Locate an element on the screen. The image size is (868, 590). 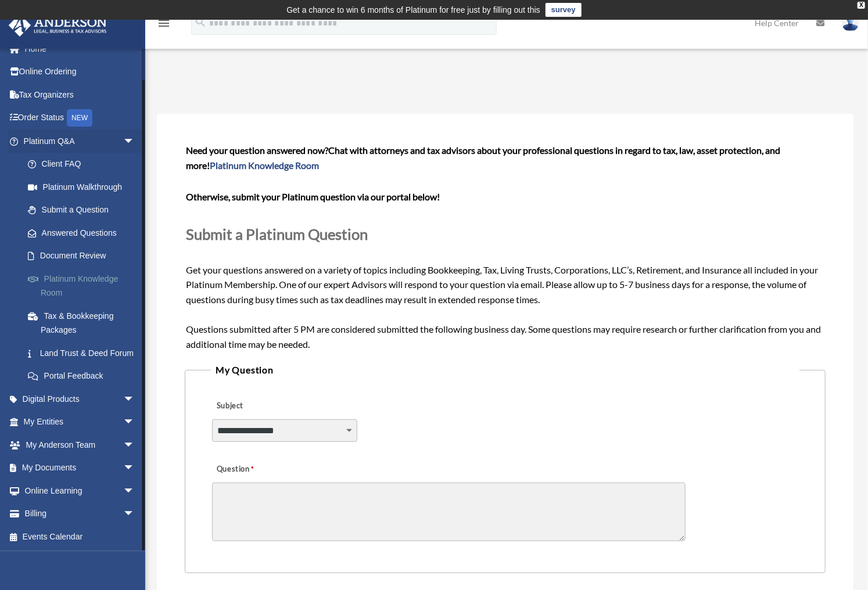
a: Submit a Question is located at coordinates (81, 210).